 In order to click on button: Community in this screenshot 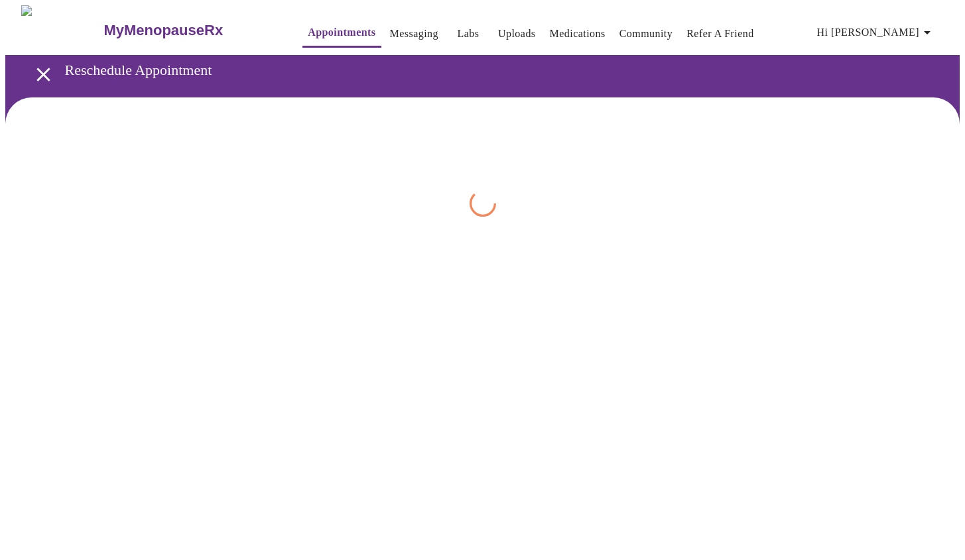, I will do `click(646, 34)`.